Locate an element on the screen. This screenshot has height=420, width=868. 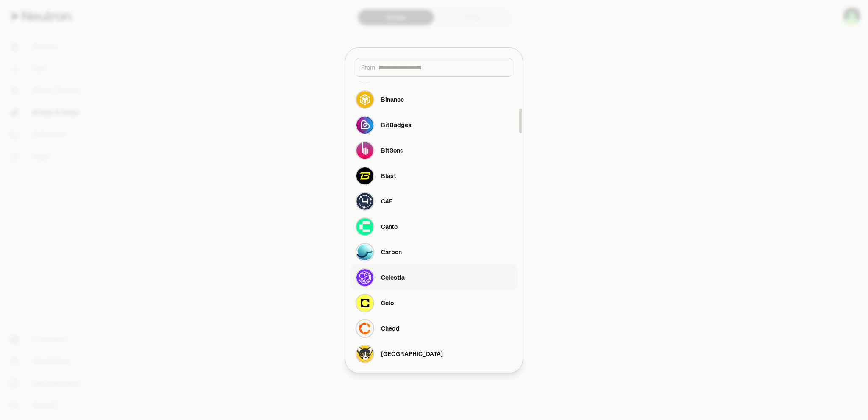
img: C4E Logo is located at coordinates (365, 202).